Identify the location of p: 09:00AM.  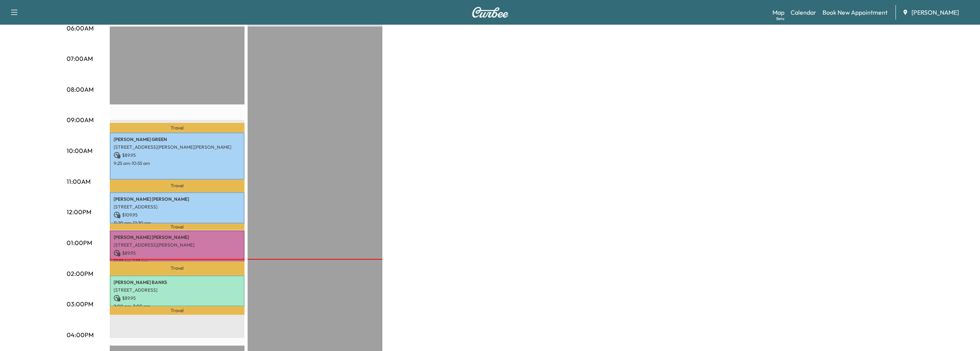
(80, 120).